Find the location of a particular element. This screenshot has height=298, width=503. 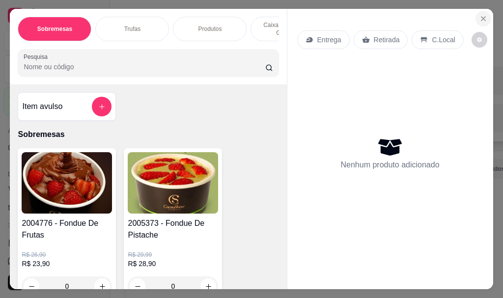

h4: Item avulso is located at coordinates (42, 107).